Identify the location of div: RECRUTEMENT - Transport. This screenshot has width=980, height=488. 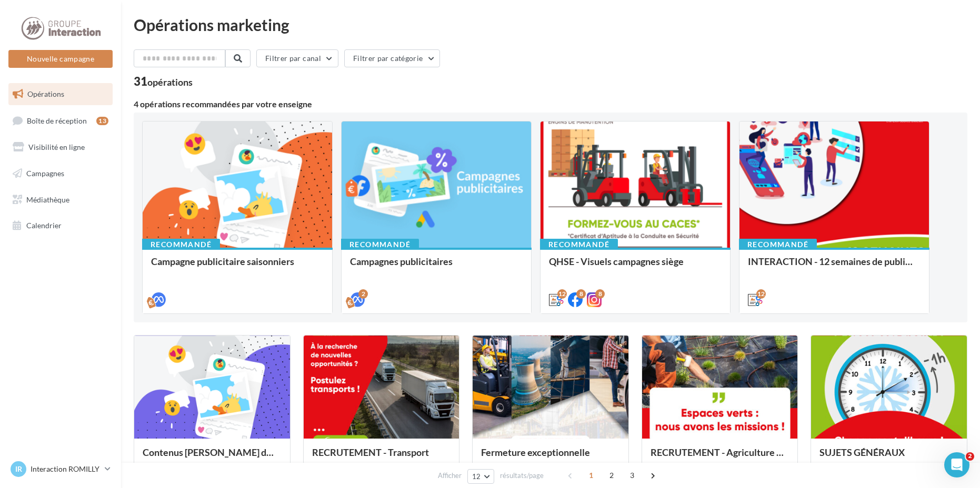
(382, 458).